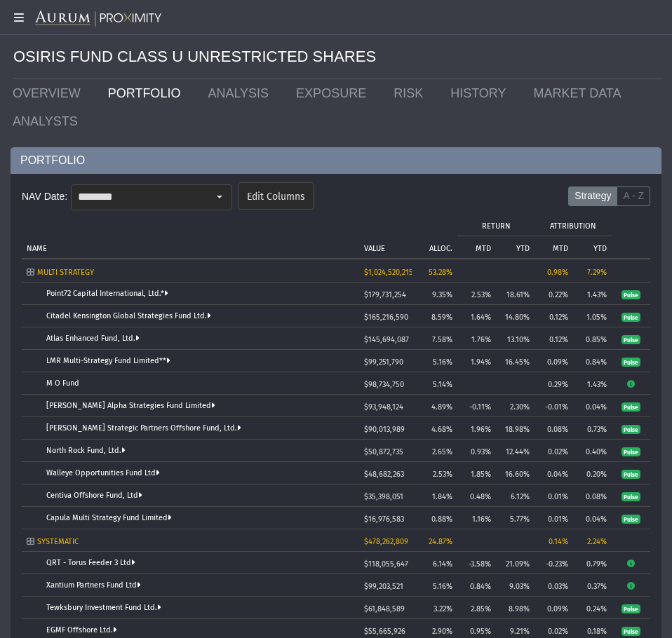 This screenshot has width=672, height=638. Describe the element at coordinates (108, 360) in the screenshot. I see `a: LMR Multi-Strategy Fund Limited**` at that location.